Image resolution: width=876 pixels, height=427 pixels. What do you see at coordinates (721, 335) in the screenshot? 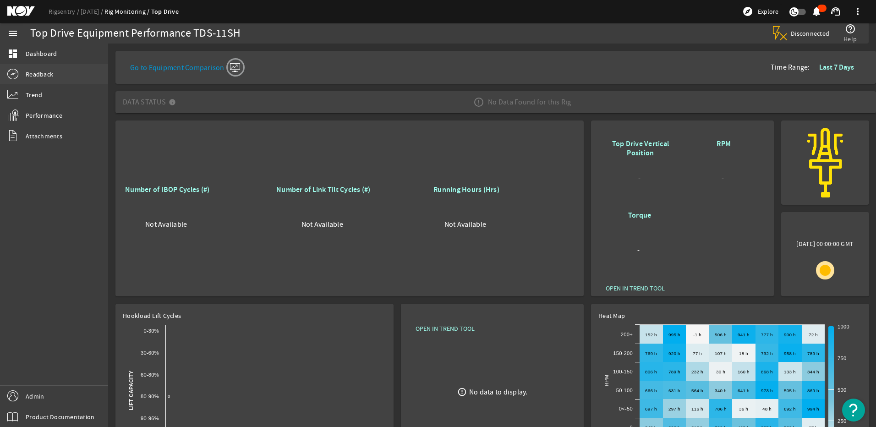
I see `text: 506 h` at bounding box center [721, 335].